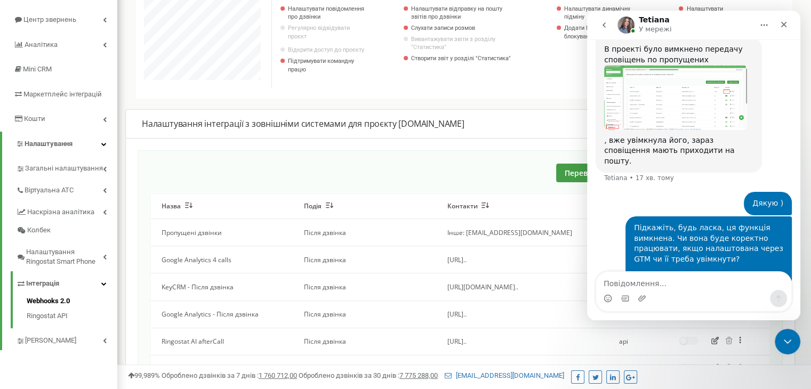  Describe the element at coordinates (177, 206) in the screenshot. I see `button: Назва` at that location.